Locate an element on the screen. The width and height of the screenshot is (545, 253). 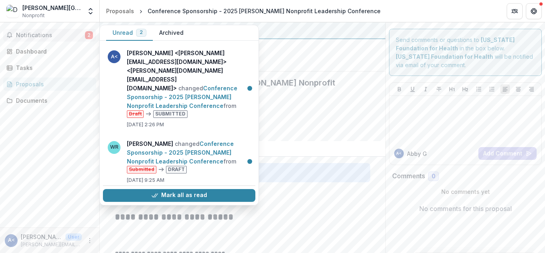
button: Notifications2 is located at coordinates (49, 35).